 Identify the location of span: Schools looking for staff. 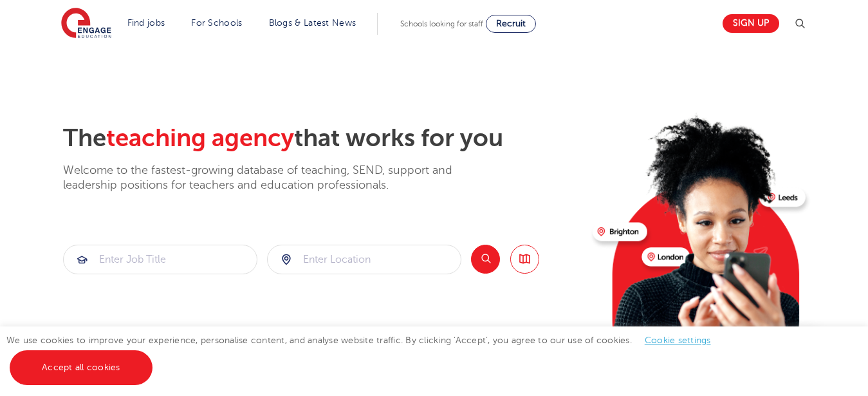
(442, 24).